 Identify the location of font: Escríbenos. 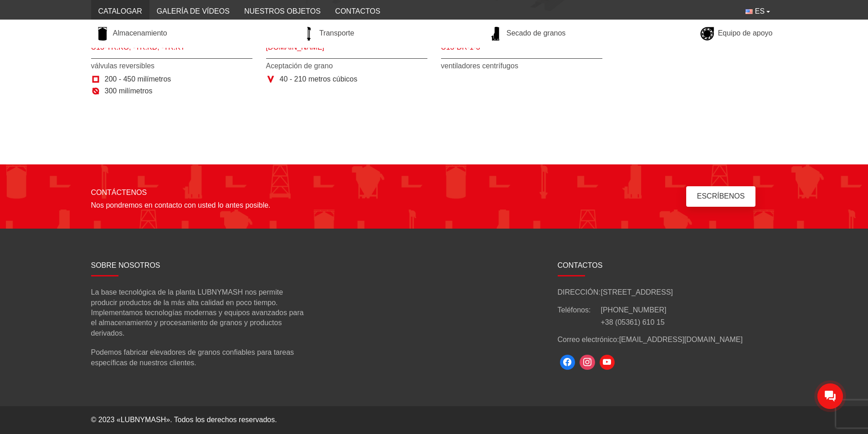
(720, 196).